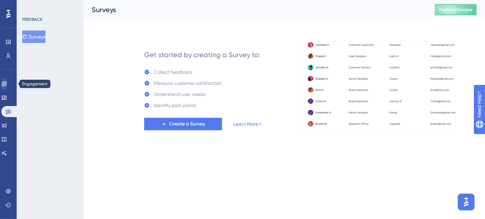 Image resolution: width=485 pixels, height=219 pixels. I want to click on span: Publish Changes, so click(456, 10).